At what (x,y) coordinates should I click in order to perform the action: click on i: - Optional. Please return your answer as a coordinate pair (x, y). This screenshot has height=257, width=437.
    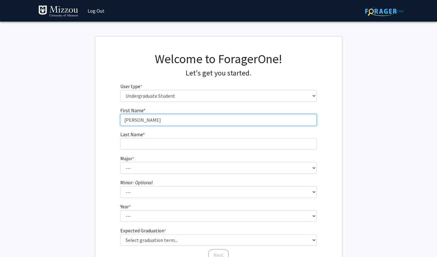
    Looking at the image, I should click on (142, 182).